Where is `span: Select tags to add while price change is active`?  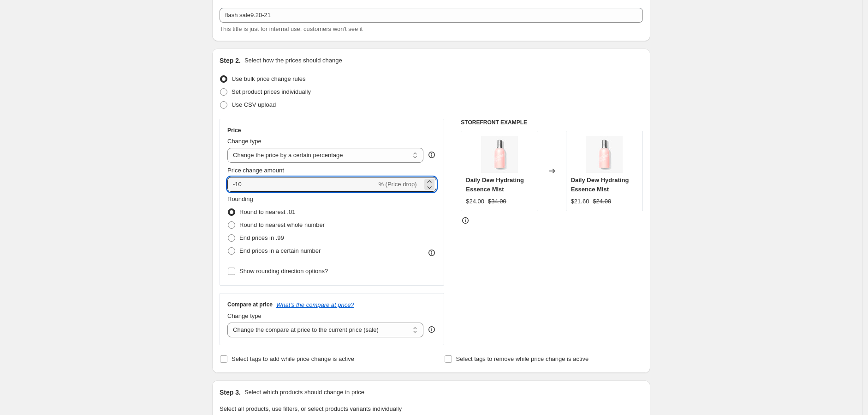 span: Select tags to add while price change is active is located at coordinates (293, 359).